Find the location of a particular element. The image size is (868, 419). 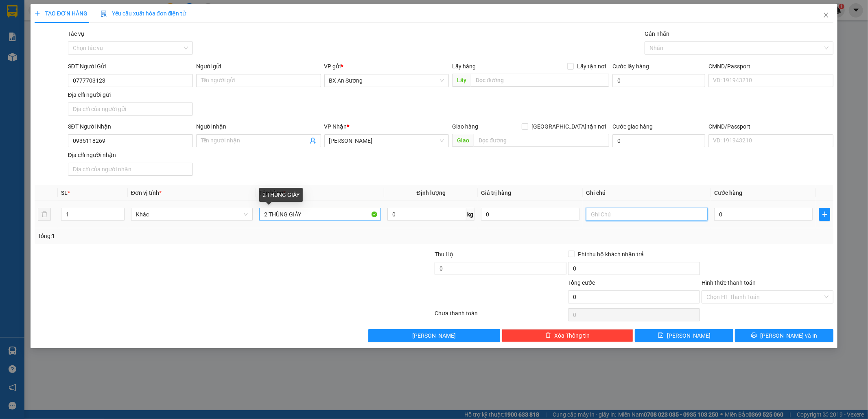

input: 0 is located at coordinates (530, 215).